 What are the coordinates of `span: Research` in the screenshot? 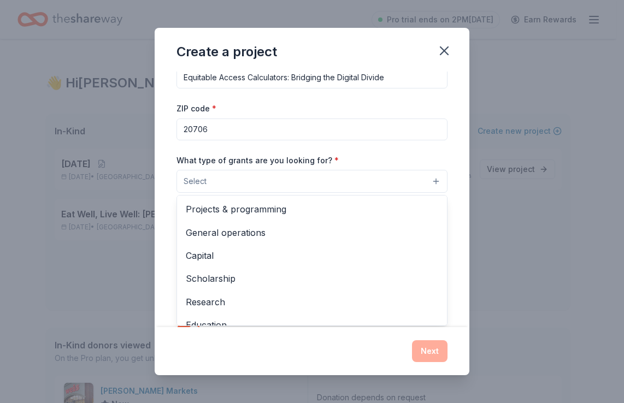 It's located at (312, 302).